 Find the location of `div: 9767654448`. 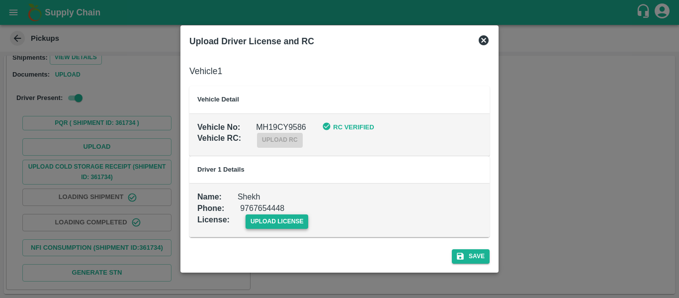

div: 9767654448 is located at coordinates (254, 200).